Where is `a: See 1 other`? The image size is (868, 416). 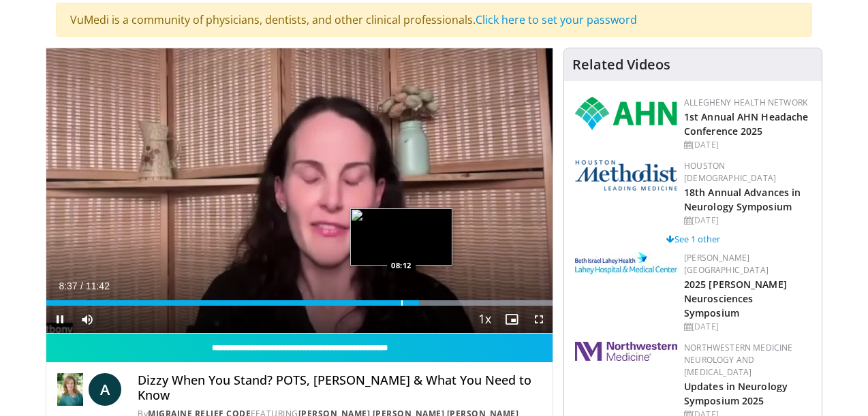 a: See 1 other is located at coordinates (693, 239).